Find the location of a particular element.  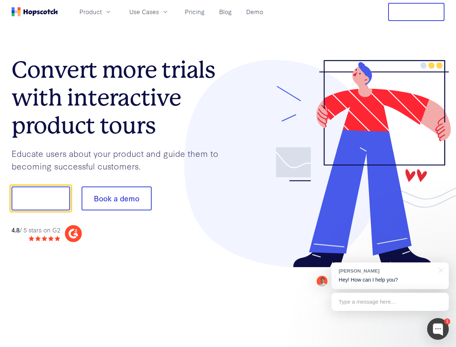

strong: 4.8 is located at coordinates (16, 229).